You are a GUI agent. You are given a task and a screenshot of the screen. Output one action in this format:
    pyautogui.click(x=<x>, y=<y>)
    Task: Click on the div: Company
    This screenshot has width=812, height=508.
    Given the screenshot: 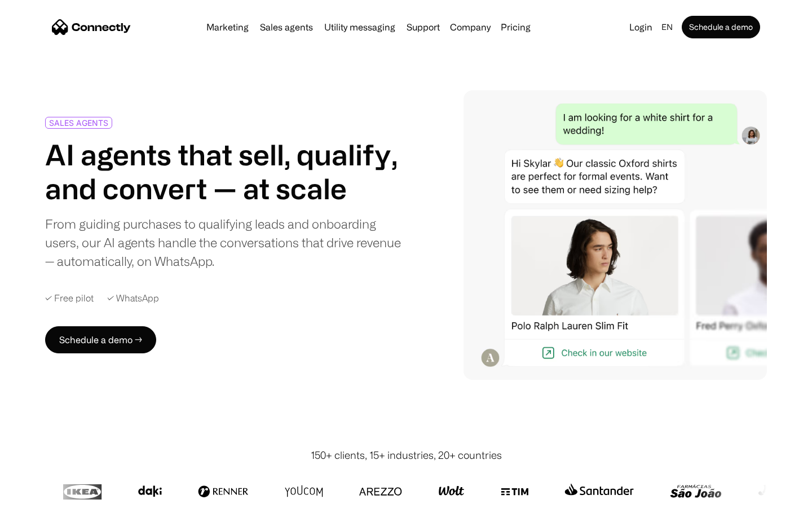 What is the action you would take?
    pyautogui.click(x=470, y=27)
    